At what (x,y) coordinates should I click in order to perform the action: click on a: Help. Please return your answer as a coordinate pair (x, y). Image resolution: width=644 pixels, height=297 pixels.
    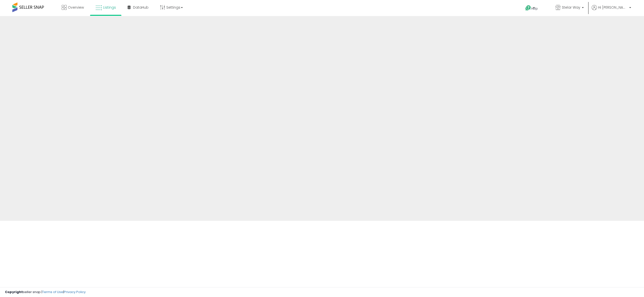
    Looking at the image, I should click on (534, 8).